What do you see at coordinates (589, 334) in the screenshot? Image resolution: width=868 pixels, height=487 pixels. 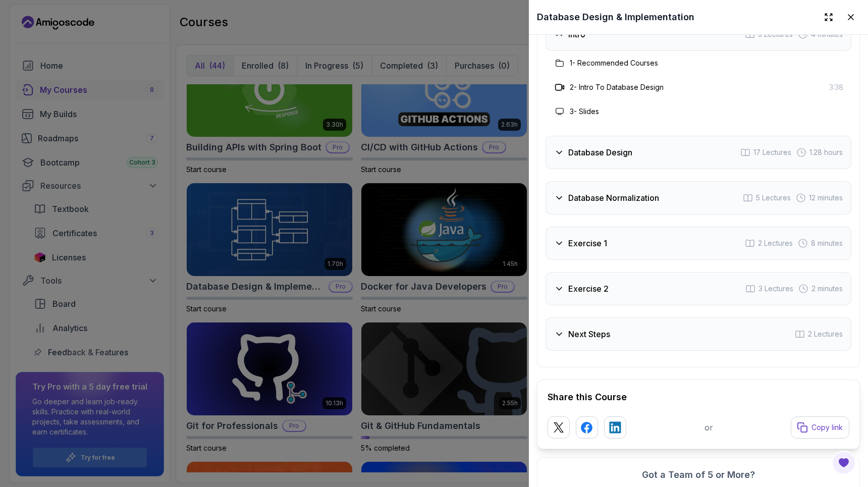 I see `h3: Next Steps` at bounding box center [589, 334].